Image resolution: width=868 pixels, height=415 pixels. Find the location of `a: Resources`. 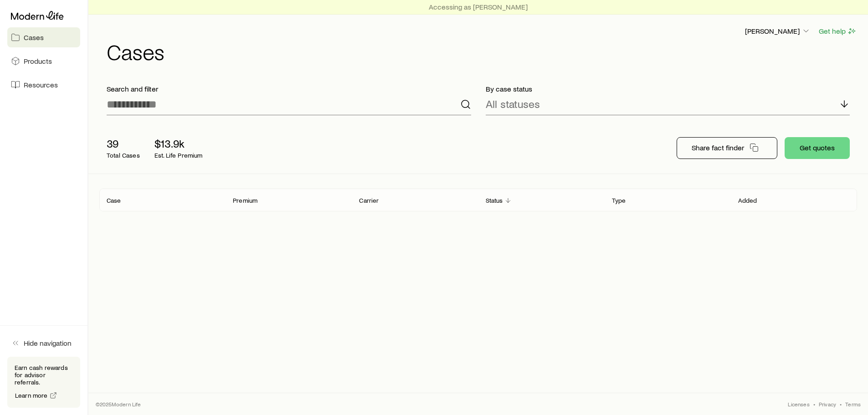

a: Resources is located at coordinates (44, 85).